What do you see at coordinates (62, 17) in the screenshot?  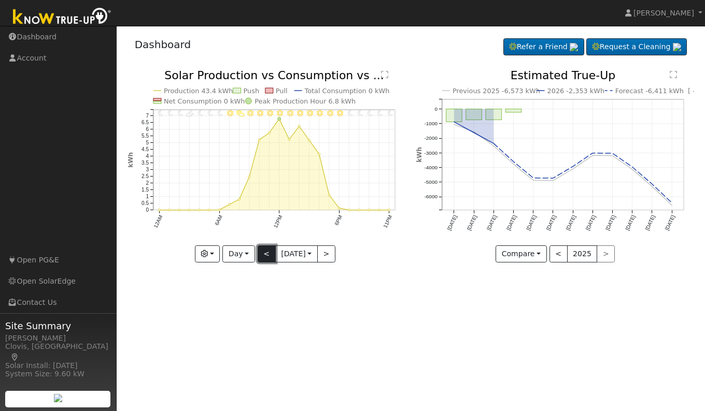 I see `img: Know True-Up` at bounding box center [62, 17].